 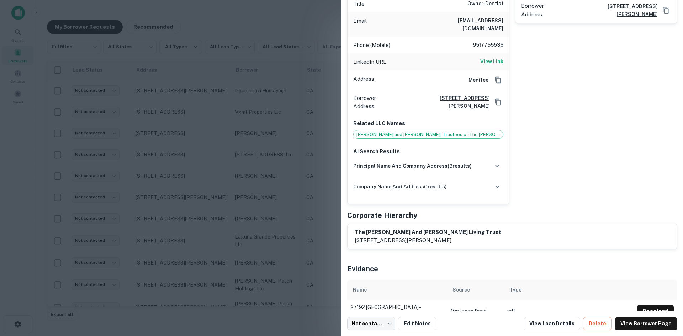 I want to click on h6: 9517755536, so click(x=482, y=45).